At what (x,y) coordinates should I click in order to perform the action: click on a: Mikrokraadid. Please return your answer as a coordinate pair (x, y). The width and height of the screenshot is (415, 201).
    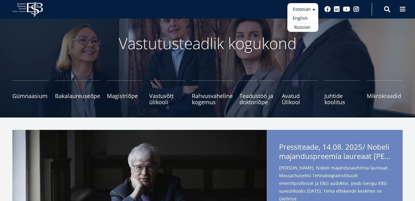
    Looking at the image, I should click on (385, 93).